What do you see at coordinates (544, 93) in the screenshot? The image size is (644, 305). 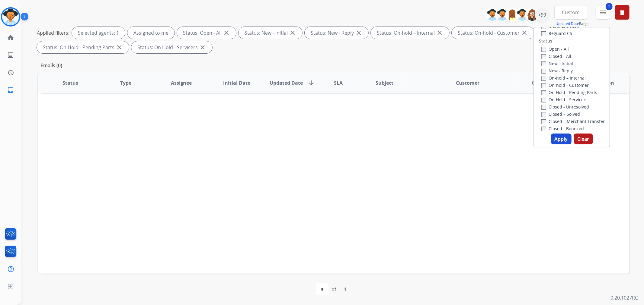 I see `input: On Hold - Pending Parts` at bounding box center [544, 93].